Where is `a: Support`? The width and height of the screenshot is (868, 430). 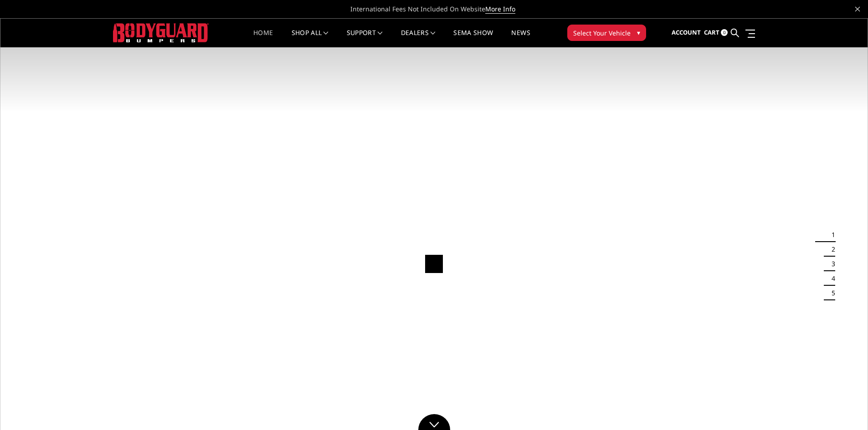
a: Support is located at coordinates (365, 38).